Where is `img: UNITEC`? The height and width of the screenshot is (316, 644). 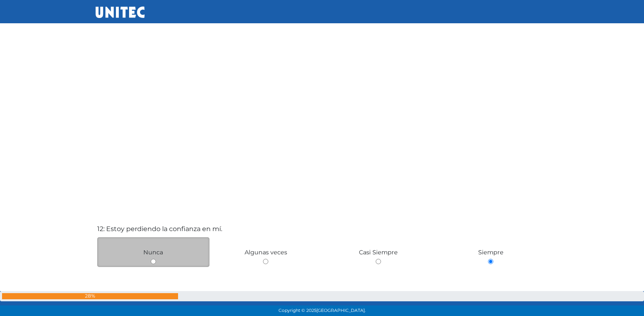 img: UNITEC is located at coordinates (120, 12).